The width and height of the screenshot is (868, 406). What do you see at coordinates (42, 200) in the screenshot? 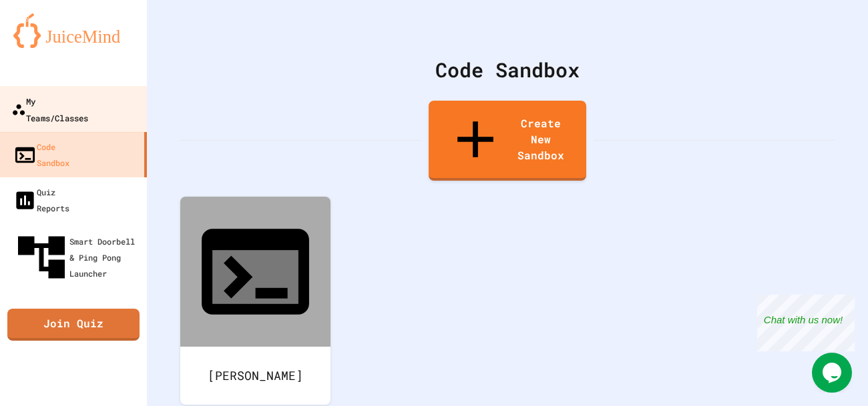
I see `div: Quiz Reports` at bounding box center [42, 200].